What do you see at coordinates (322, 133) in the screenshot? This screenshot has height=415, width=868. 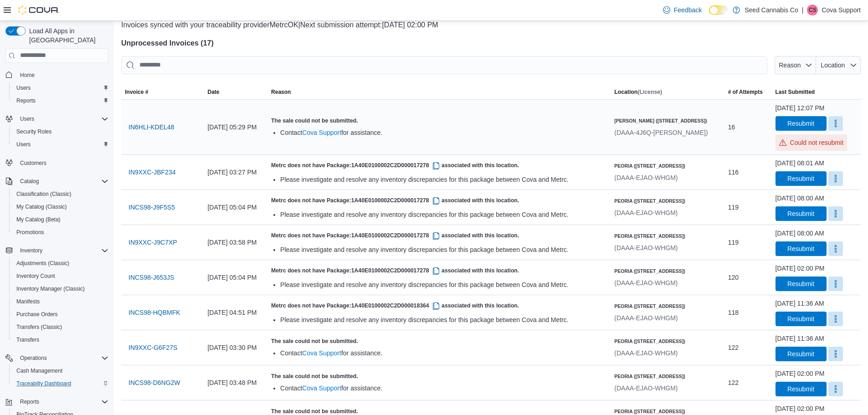 I see `a: Cova Support` at bounding box center [322, 133].